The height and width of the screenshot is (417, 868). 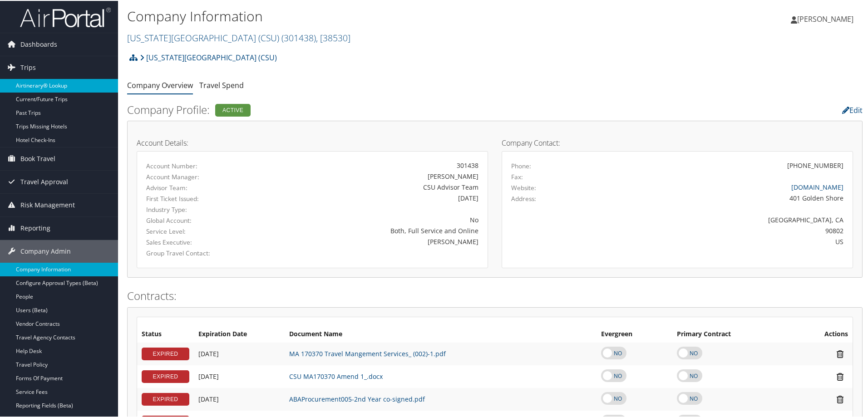 I want to click on a: Travel Spend, so click(x=222, y=84).